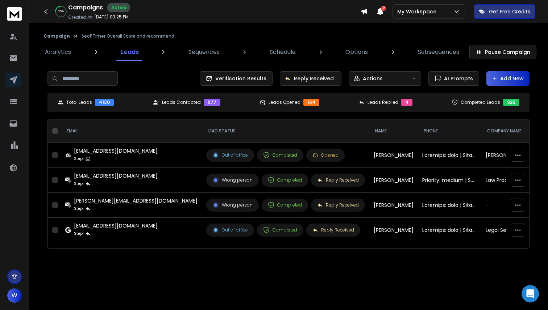  I want to click on div: Active, so click(118, 8).